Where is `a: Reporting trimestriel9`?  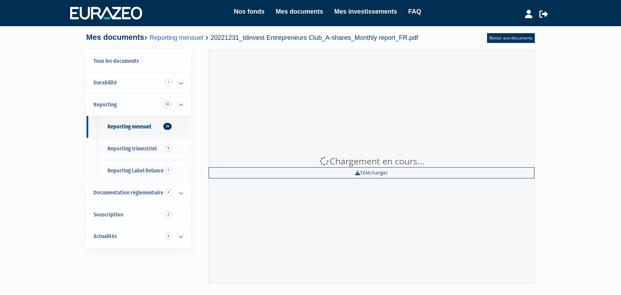
a: Reporting trimestriel9 is located at coordinates (139, 149).